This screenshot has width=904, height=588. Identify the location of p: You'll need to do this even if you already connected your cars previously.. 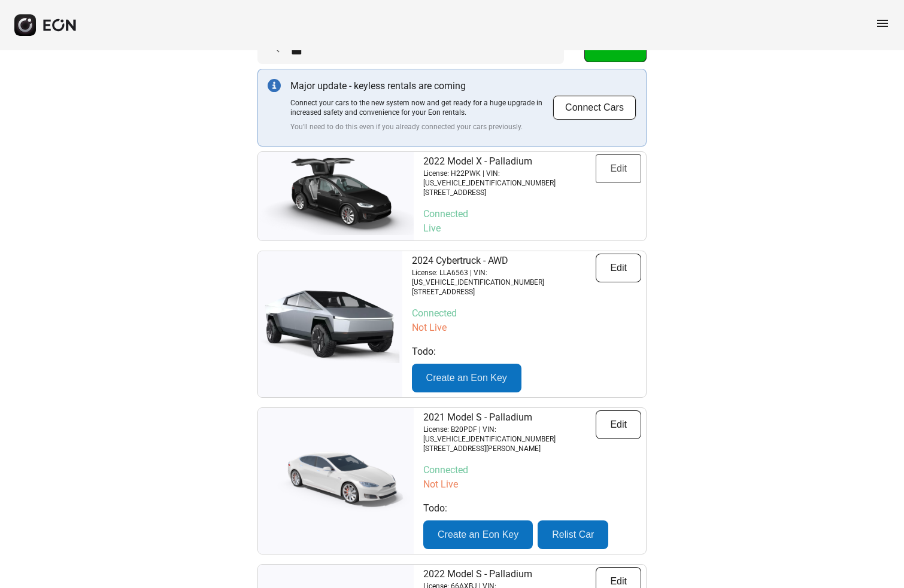
(421, 127).